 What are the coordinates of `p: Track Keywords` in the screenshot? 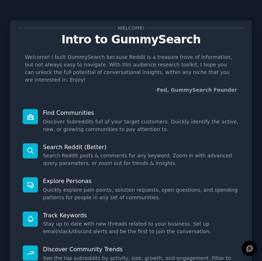 It's located at (141, 215).